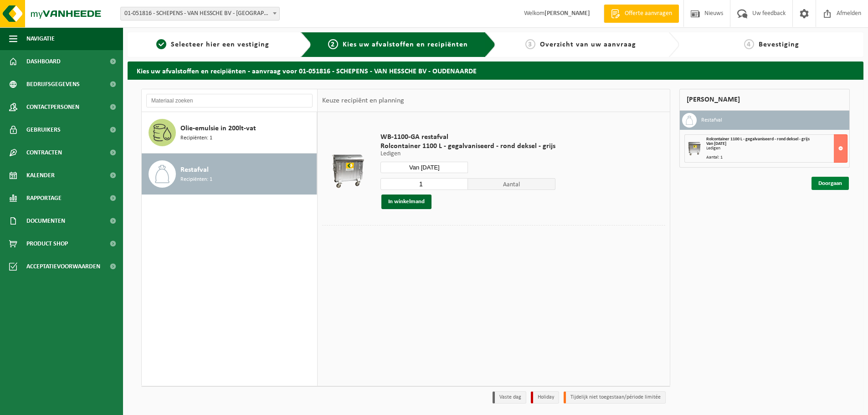  I want to click on div: Ledigen, so click(776, 148).